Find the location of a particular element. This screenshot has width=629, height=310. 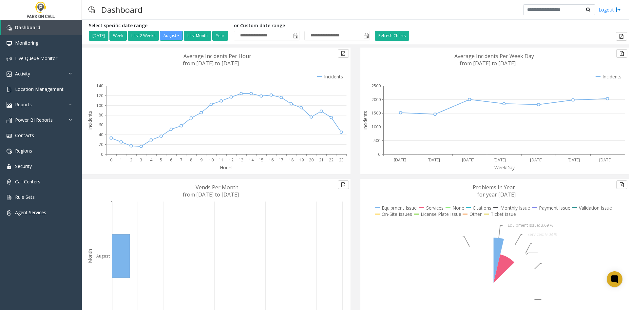

text: 2 is located at coordinates (131, 160).